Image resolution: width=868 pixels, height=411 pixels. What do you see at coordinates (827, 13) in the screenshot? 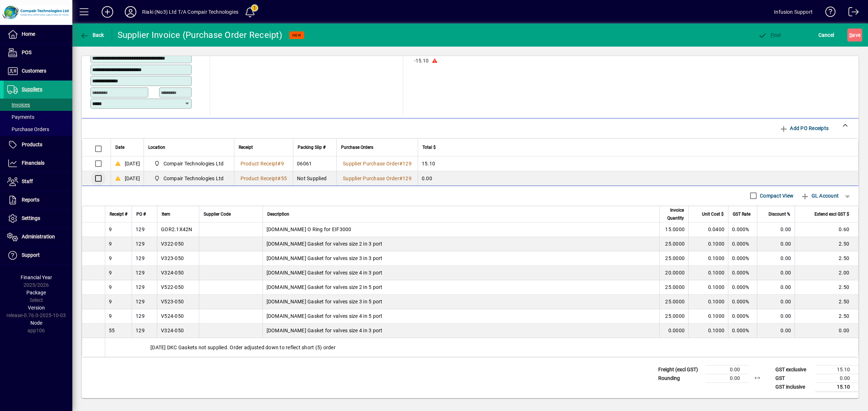
I see `a: Knowledge Base` at bounding box center [827, 13].